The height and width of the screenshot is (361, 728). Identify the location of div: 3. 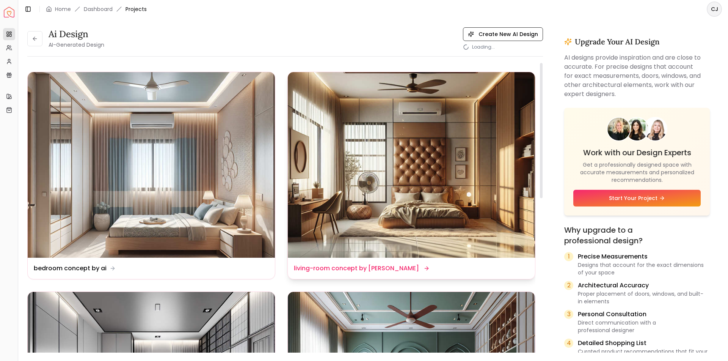
(569, 314).